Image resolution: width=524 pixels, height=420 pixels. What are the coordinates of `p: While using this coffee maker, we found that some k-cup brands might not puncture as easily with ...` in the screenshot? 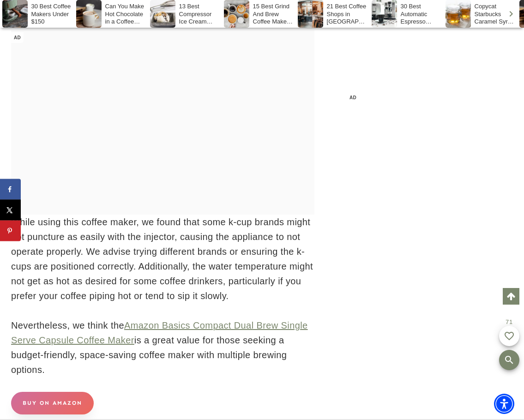 It's located at (162, 259).